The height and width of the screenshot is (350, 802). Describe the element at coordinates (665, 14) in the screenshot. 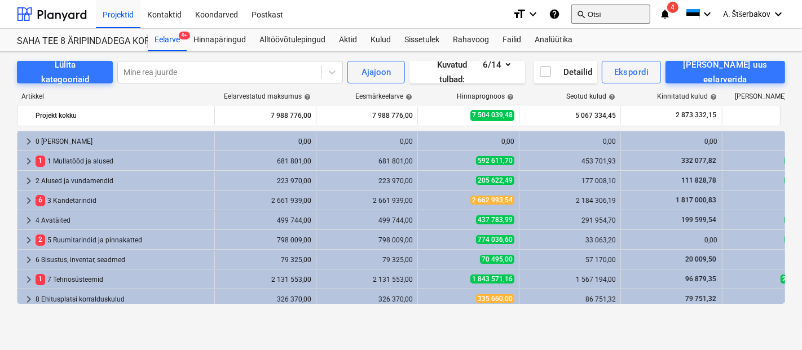

I see `i: notifications` at that location.